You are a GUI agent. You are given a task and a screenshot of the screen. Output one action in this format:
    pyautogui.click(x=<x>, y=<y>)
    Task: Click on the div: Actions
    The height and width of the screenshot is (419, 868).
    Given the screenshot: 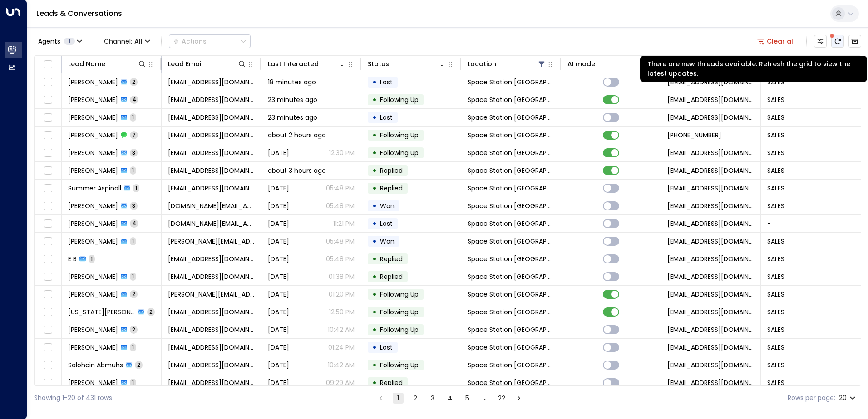 What is the action you would take?
    pyautogui.click(x=190, y=41)
    